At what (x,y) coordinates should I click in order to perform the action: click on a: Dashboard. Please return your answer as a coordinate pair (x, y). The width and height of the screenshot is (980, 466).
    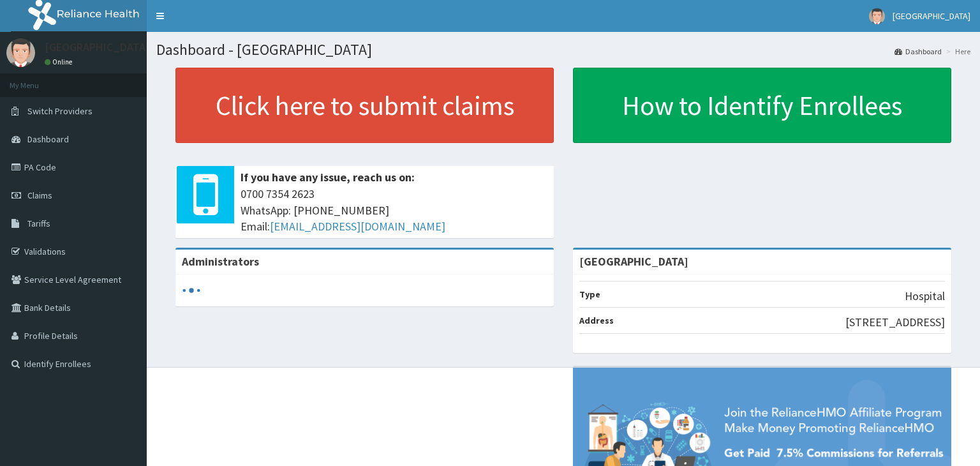
    Looking at the image, I should click on (918, 51).